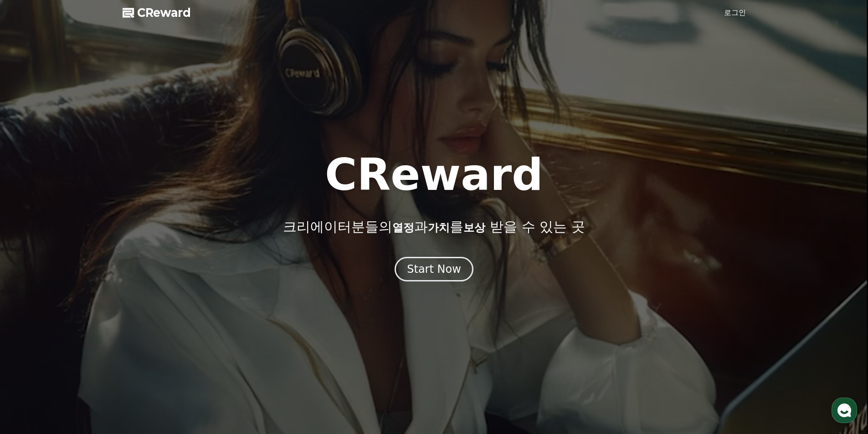  What do you see at coordinates (434, 175) in the screenshot?
I see `h1: CReward` at bounding box center [434, 175].